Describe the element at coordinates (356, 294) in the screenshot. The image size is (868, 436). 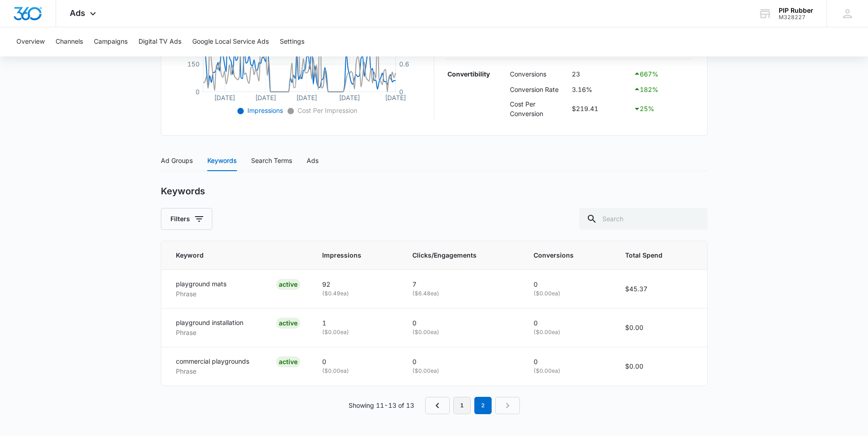
I see `p: ( $0.49 ea)` at that location.